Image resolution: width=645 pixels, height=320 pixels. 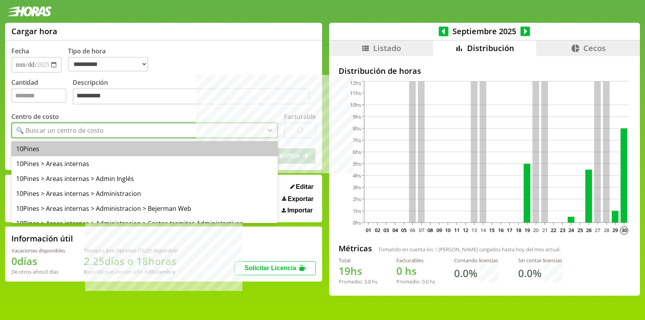 I want to click on text: 24, so click(x=571, y=230).